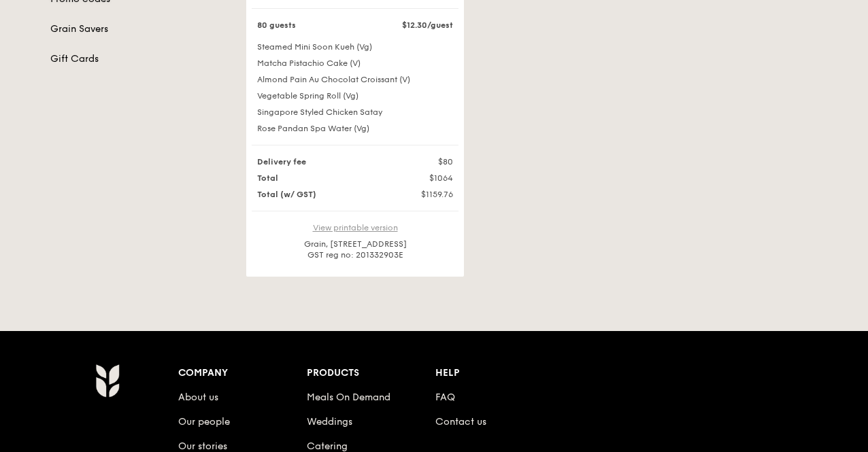  I want to click on div: Products, so click(371, 373).